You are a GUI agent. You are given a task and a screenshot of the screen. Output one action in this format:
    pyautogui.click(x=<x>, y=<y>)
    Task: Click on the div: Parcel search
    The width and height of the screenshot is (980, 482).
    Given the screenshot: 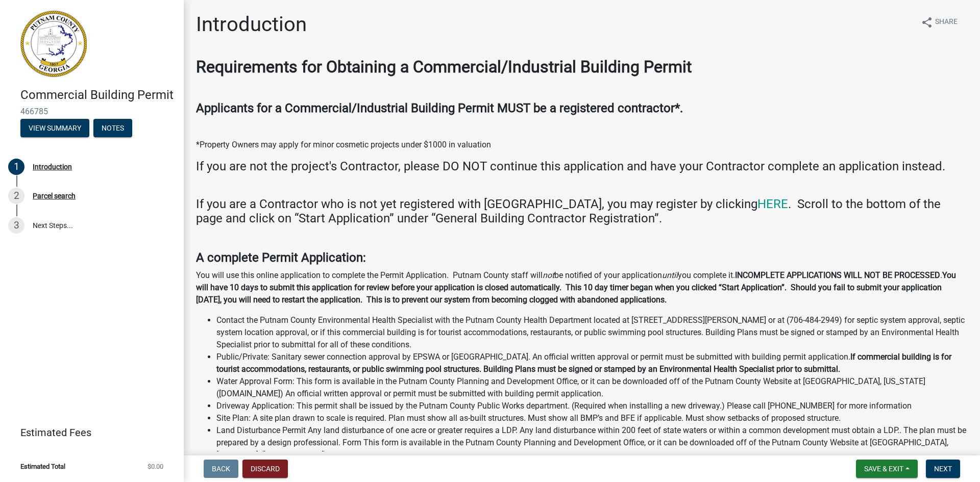 What is the action you would take?
    pyautogui.click(x=54, y=196)
    